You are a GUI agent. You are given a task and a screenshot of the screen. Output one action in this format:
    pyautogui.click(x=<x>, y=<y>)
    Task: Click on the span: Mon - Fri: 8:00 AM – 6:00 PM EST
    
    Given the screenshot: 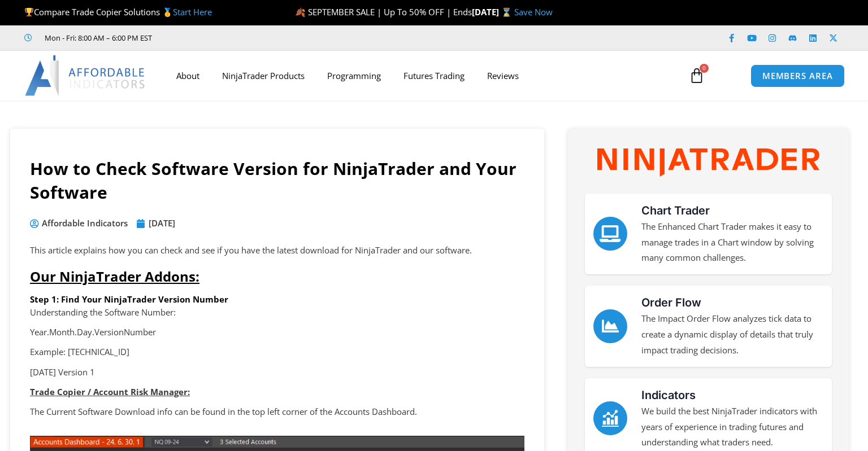 What is the action you would take?
    pyautogui.click(x=97, y=38)
    